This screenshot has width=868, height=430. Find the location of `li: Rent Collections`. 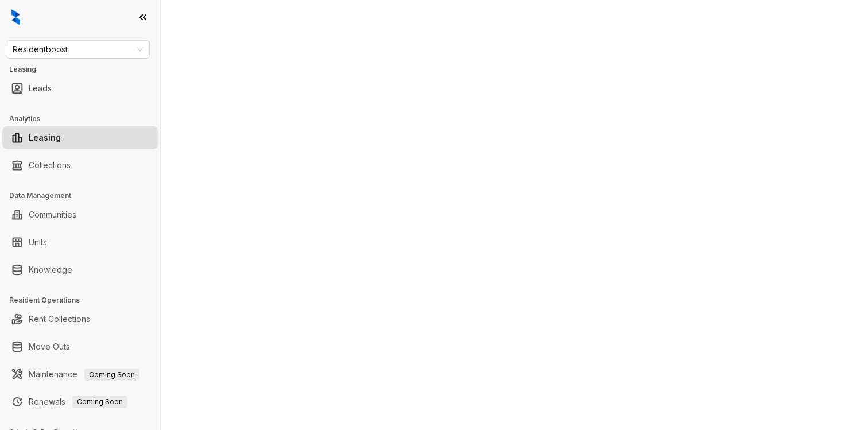

li: Rent Collections is located at coordinates (80, 319).